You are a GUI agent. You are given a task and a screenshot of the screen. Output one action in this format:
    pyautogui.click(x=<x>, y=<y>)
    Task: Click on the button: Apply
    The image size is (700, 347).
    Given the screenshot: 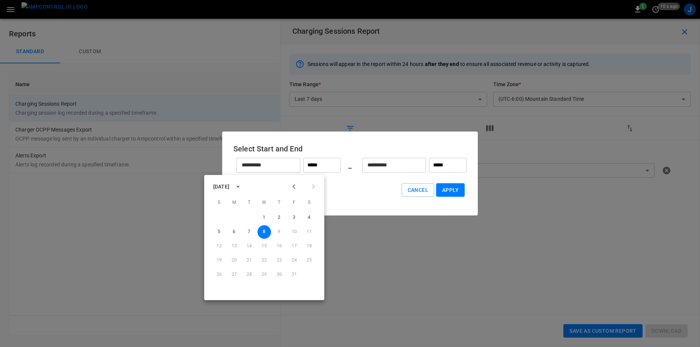 What is the action you would take?
    pyautogui.click(x=450, y=190)
    